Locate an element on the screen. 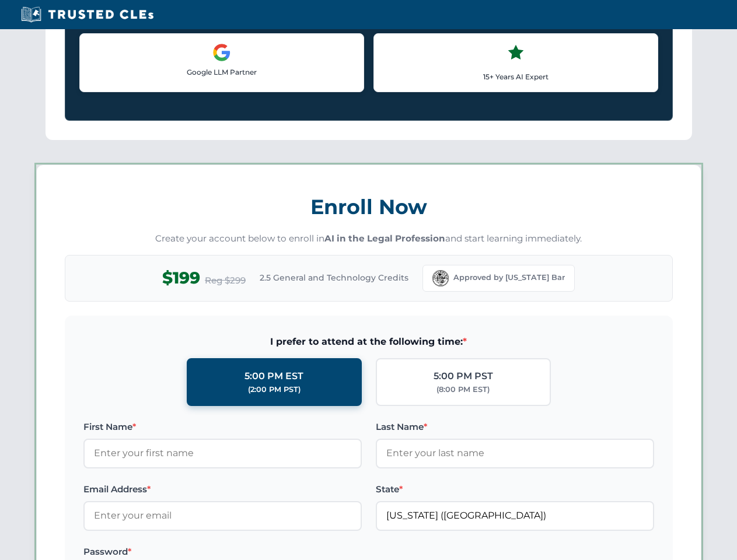 This screenshot has width=737, height=560. img: Google is located at coordinates (222, 52).